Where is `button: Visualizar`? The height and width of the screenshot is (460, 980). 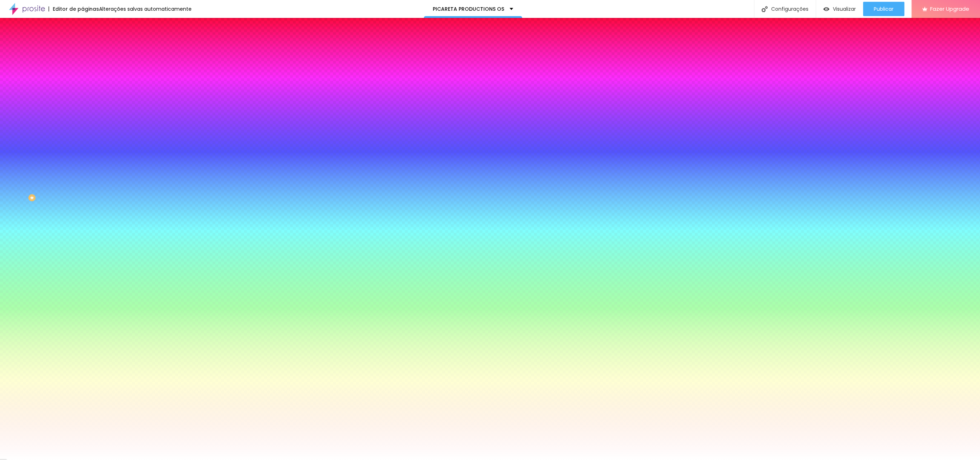 button: Visualizar is located at coordinates (839, 9).